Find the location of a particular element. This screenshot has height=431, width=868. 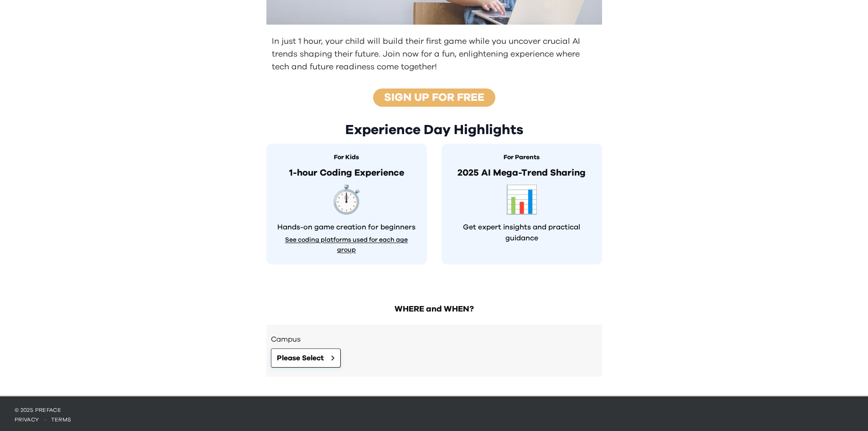

h3: Campus is located at coordinates (434, 339).